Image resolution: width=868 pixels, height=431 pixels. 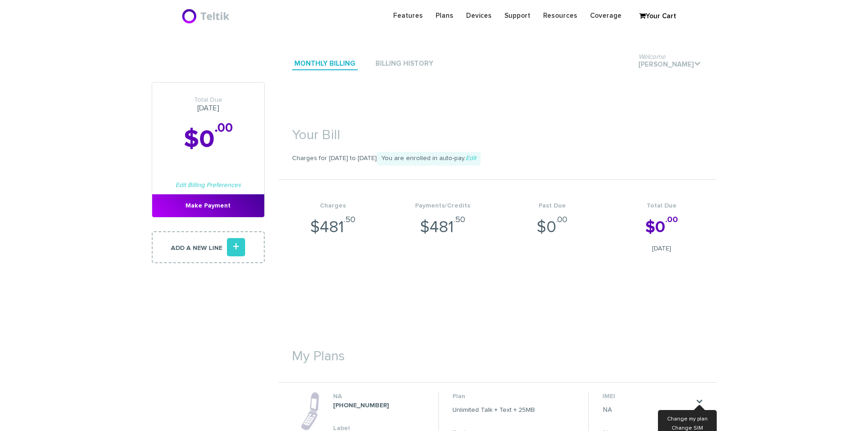 What do you see at coordinates (333, 205) in the screenshot?
I see `h4: Charges` at bounding box center [333, 205].